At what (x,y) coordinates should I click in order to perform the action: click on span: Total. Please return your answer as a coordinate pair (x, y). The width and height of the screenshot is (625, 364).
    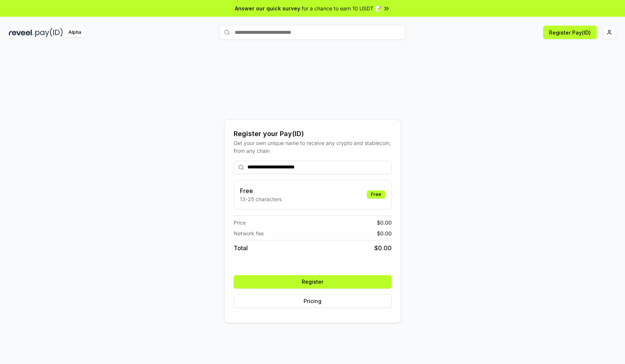
    Looking at the image, I should click on (241, 248).